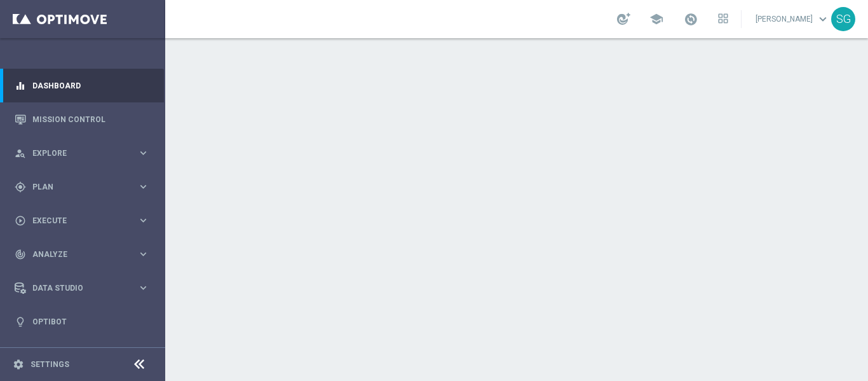 Image resolution: width=868 pixels, height=381 pixels. Describe the element at coordinates (75, 254) in the screenshot. I see `div: Analyze` at that location.